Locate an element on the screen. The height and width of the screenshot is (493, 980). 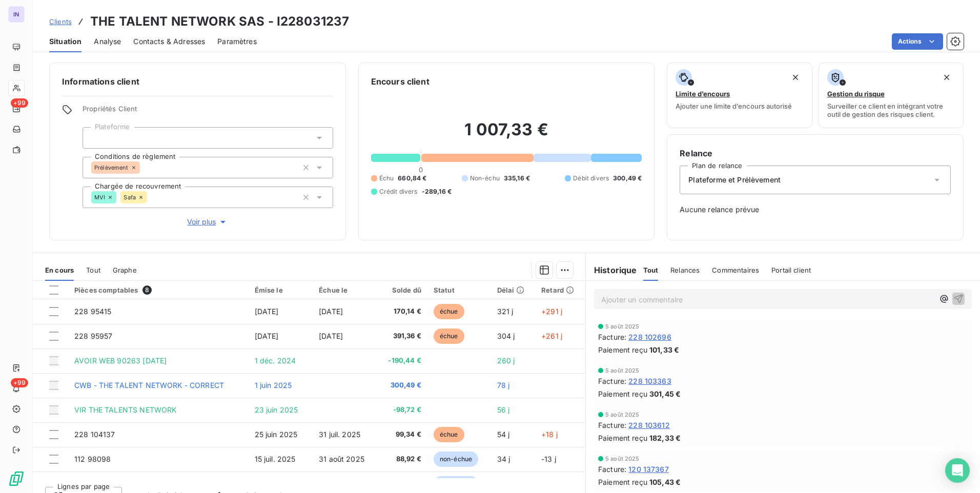
span: 99,34 € is located at coordinates (402, 435).